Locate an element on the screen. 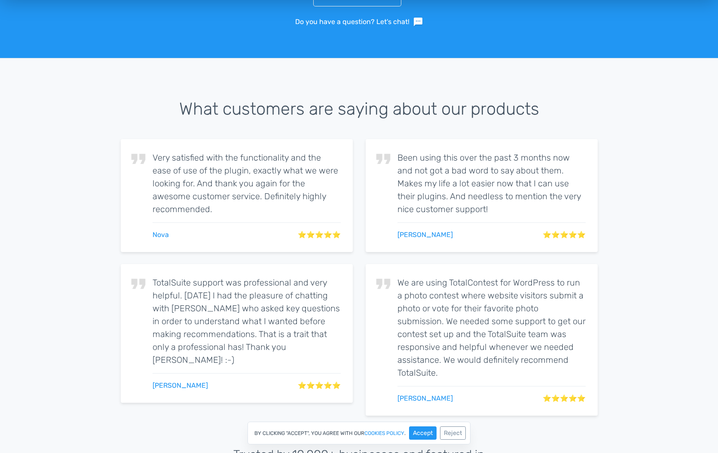  a: Do you have a question? Let's chat!sms is located at coordinates (359, 22).